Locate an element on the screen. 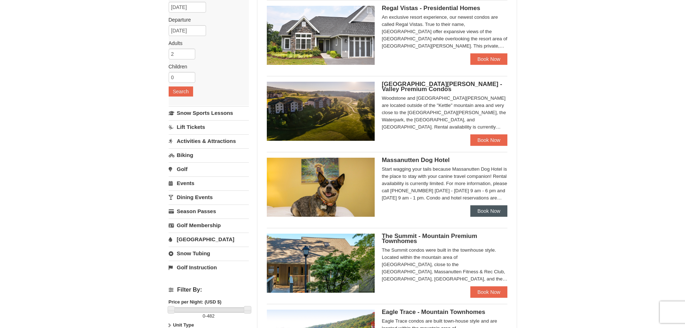 The image size is (685, 328). a: Biking is located at coordinates (209, 155).